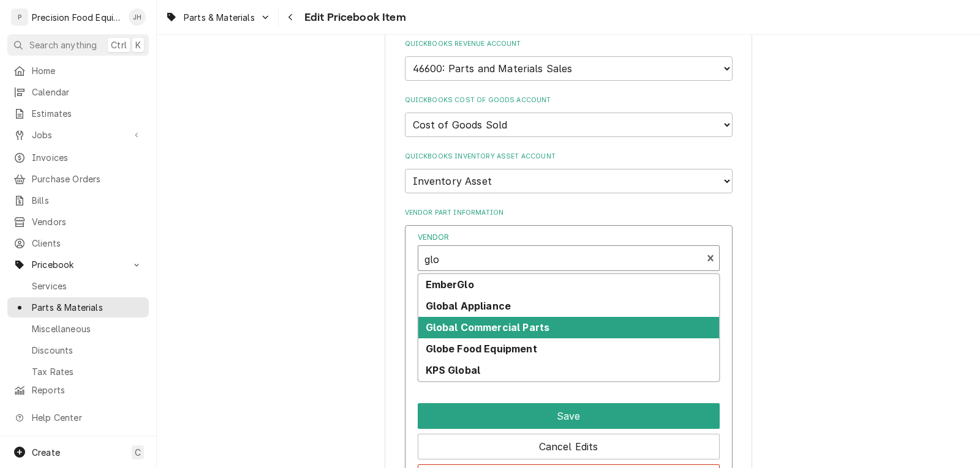 Image resolution: width=980 pixels, height=468 pixels. What do you see at coordinates (87, 179) in the screenshot?
I see `span: Purchase Orders` at bounding box center [87, 179].